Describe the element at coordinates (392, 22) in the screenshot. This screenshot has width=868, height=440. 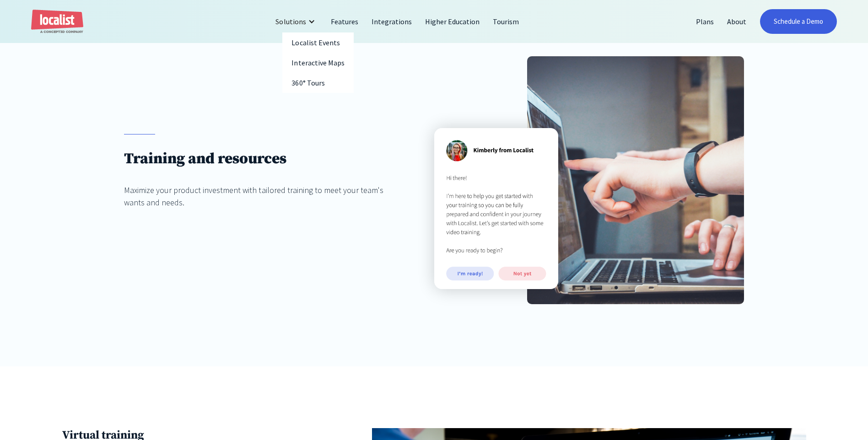
I see `a: Integrations` at that location.